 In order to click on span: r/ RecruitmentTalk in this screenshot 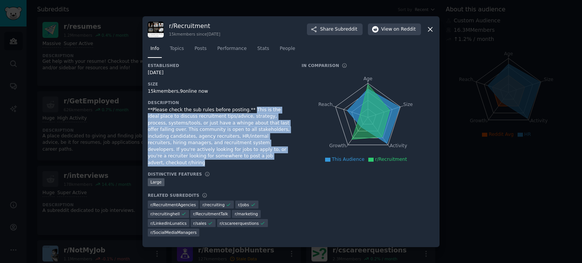, I will do `click(210, 214)`.